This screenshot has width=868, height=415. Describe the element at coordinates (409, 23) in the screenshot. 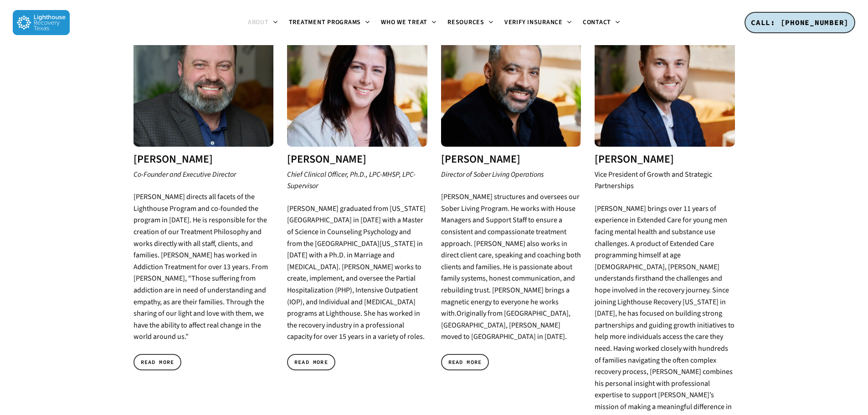

I see `a: Who We Treat` at that location.